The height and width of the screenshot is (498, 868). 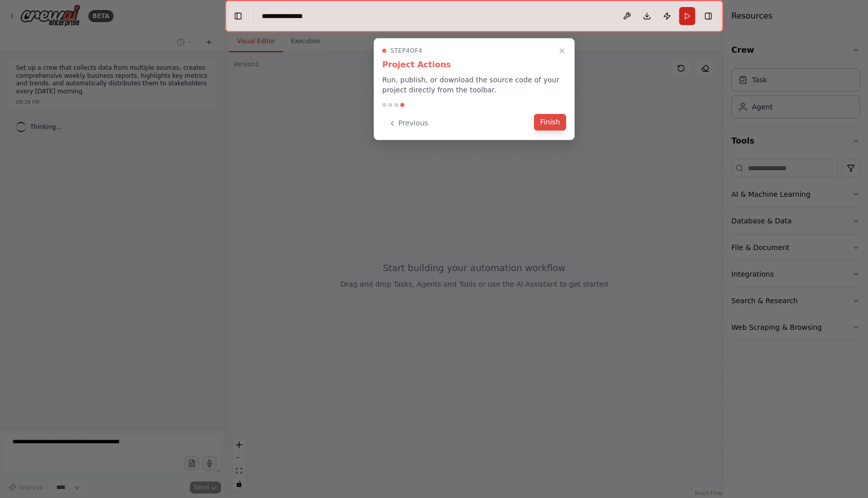 What do you see at coordinates (408, 123) in the screenshot?
I see `button: Previous` at bounding box center [408, 123].